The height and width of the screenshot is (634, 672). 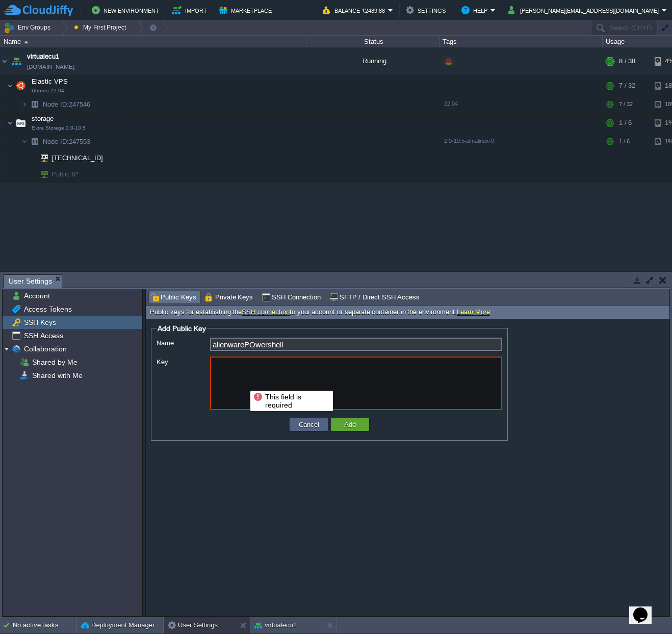 What do you see at coordinates (374, 297) in the screenshot?
I see `span: SFTP / Direct SSH Access` at bounding box center [374, 297].